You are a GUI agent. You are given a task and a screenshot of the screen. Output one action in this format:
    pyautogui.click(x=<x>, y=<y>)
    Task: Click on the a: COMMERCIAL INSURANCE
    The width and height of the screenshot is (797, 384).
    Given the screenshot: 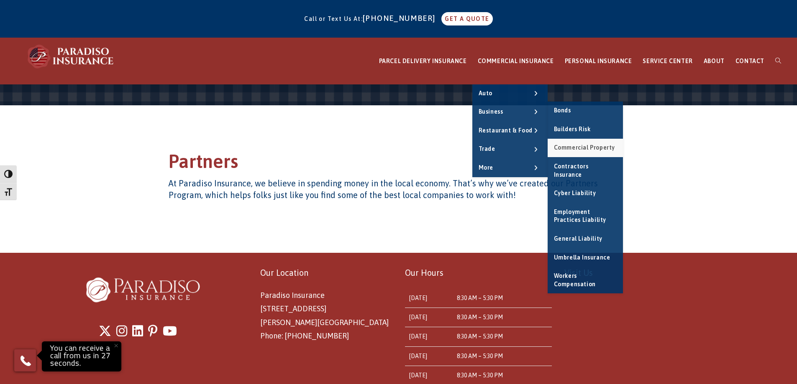 What is the action you would take?
    pyautogui.click(x=516, y=61)
    